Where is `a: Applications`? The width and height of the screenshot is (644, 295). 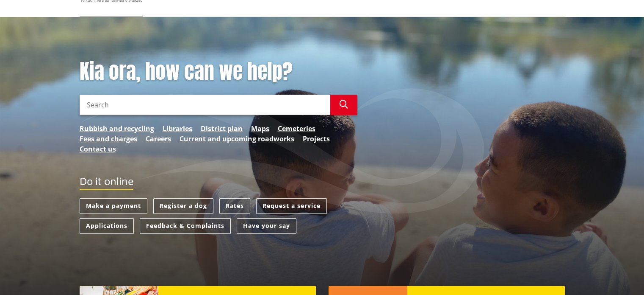 a: Applications is located at coordinates (107, 226).